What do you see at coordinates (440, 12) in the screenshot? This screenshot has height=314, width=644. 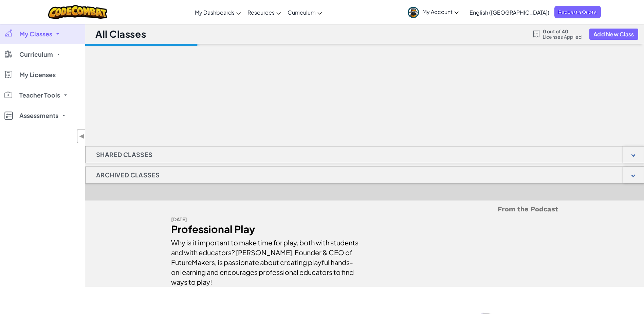 I see `span: My Account` at bounding box center [440, 12].